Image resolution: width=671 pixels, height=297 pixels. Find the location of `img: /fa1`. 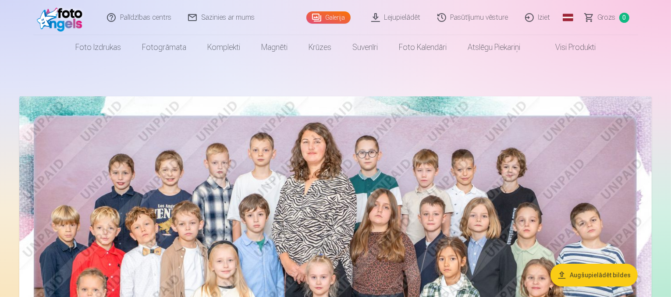

img: /fa1 is located at coordinates (62, 18).